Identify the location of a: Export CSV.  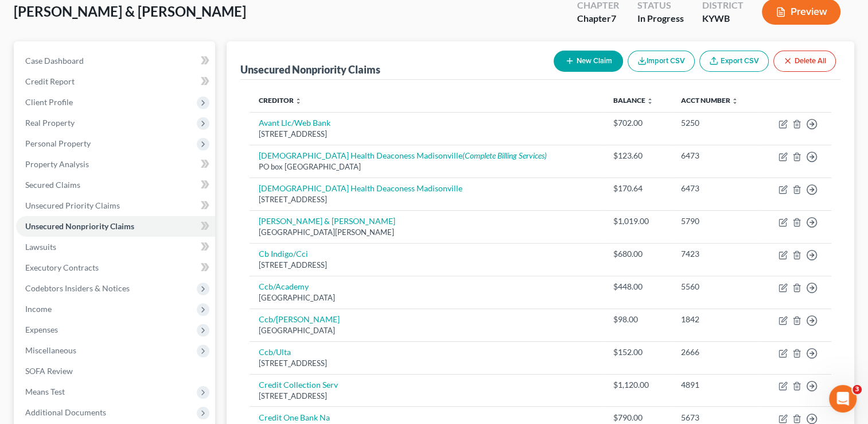
(734, 61).